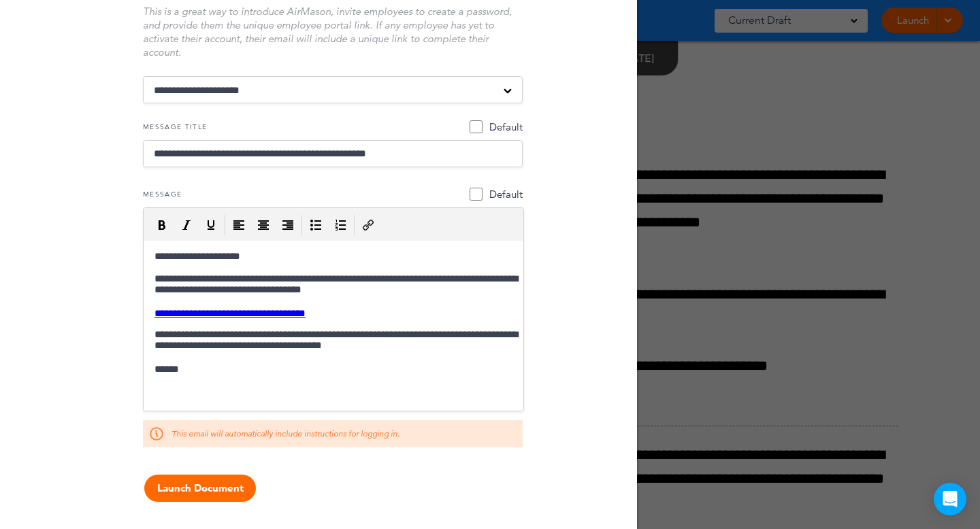  What do you see at coordinates (950, 499) in the screenshot?
I see `div: Open Intercom Messenger` at bounding box center [950, 499].